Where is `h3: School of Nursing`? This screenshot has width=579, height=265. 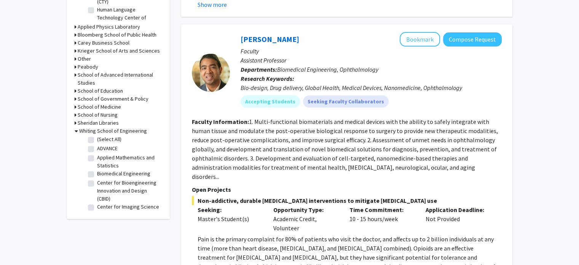 h3: School of Nursing is located at coordinates (98, 115).